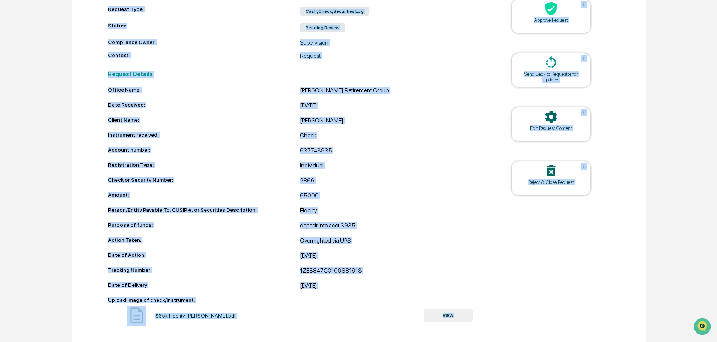 This screenshot has height=342, width=717. I want to click on div: Office Name:, so click(204, 90).